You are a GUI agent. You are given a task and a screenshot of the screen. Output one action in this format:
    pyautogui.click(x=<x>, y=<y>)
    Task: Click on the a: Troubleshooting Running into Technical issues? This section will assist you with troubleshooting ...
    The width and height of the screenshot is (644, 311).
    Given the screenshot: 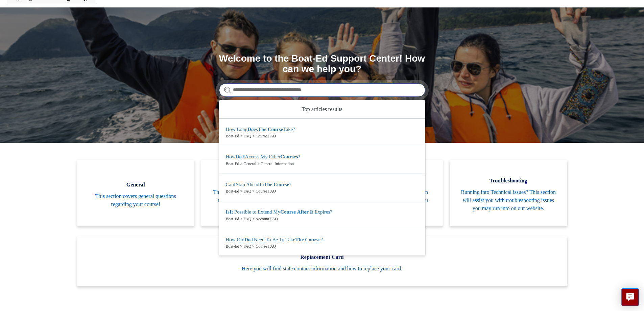 What is the action you would take?
    pyautogui.click(x=508, y=193)
    